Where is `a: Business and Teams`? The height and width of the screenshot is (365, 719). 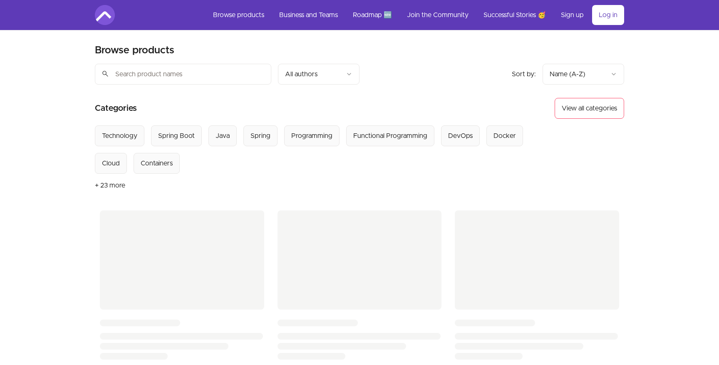
a: Business and Teams is located at coordinates (308, 15).